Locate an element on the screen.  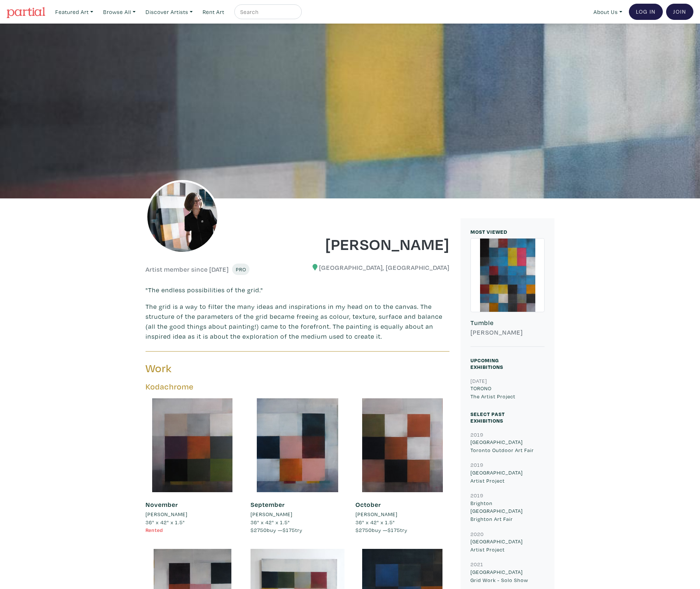
a: Log In is located at coordinates (645, 12).